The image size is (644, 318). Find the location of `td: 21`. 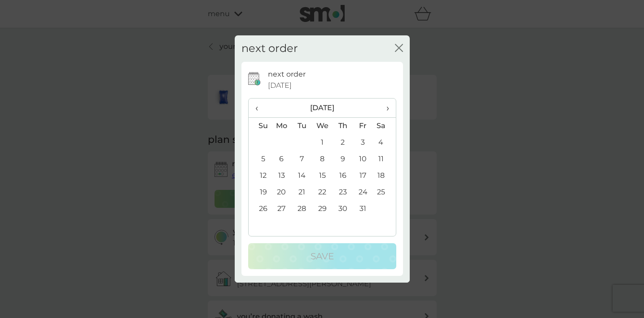

td: 21 is located at coordinates (302, 192).